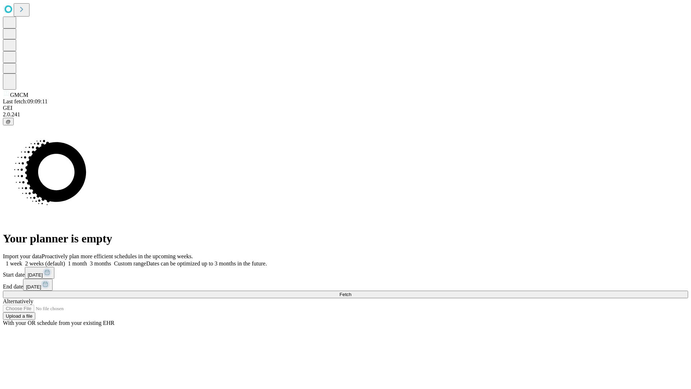 This screenshot has height=389, width=691. Describe the element at coordinates (346, 284) in the screenshot. I see `div: End date` at that location.